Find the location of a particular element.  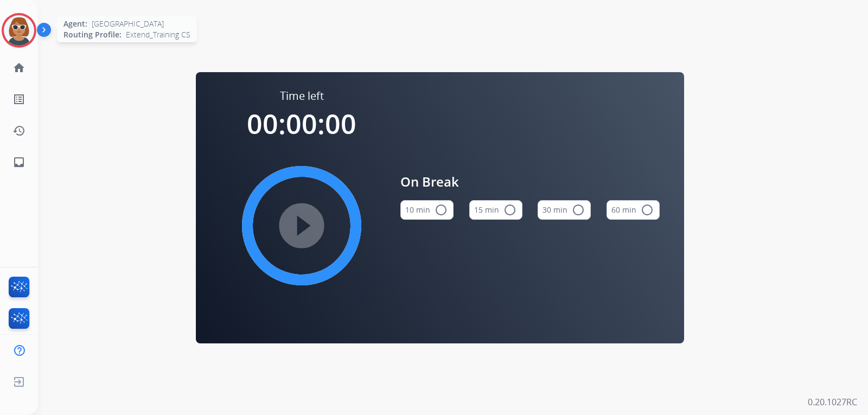

button: 10 min is located at coordinates (427, 210).